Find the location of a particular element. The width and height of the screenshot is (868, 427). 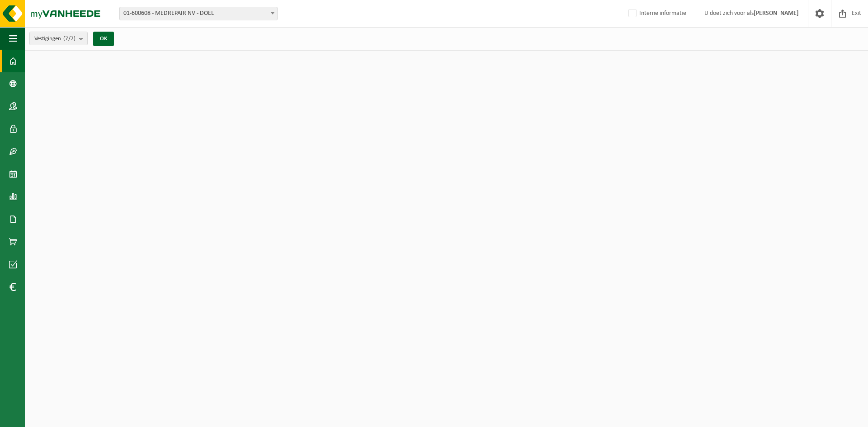

span: Vestigingen is located at coordinates (55, 39).